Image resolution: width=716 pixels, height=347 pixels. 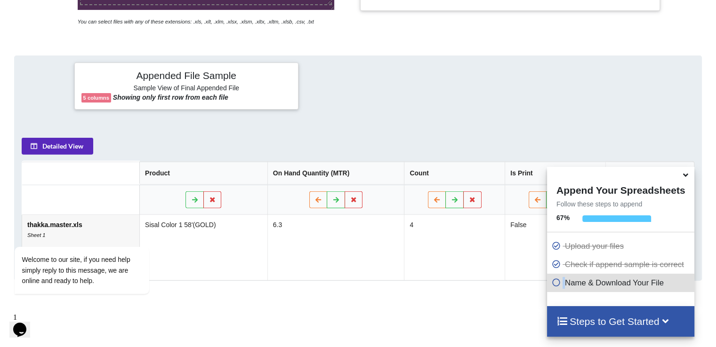 I want to click on b: 5 columns, so click(x=96, y=98).